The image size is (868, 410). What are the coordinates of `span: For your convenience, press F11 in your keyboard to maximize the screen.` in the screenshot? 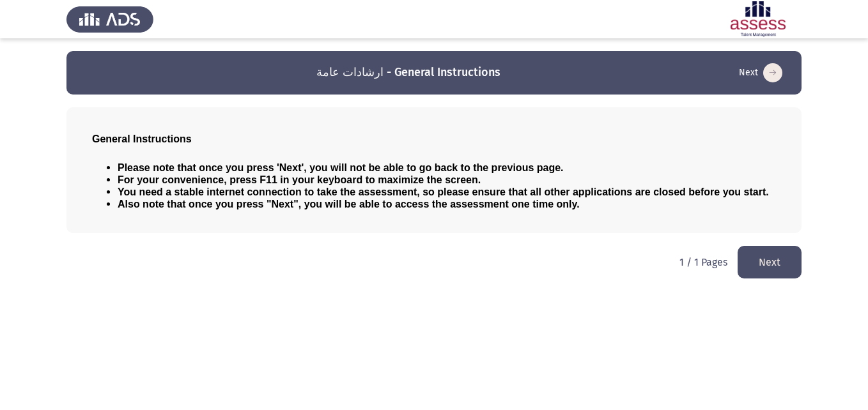 It's located at (299, 180).